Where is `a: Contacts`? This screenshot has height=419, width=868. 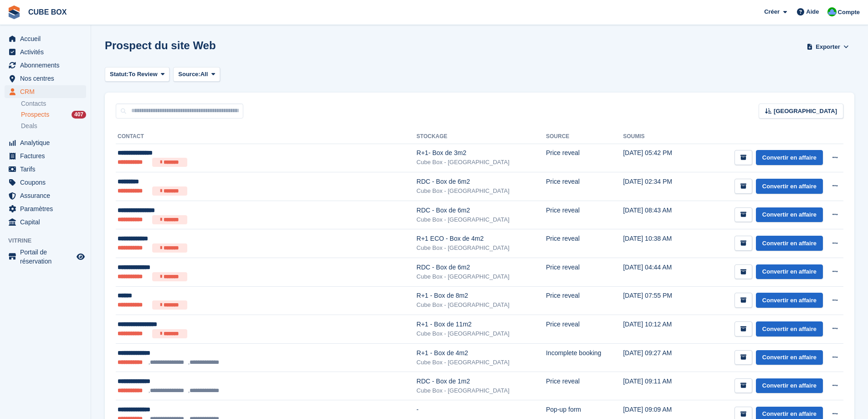 a: Contacts is located at coordinates (54, 103).